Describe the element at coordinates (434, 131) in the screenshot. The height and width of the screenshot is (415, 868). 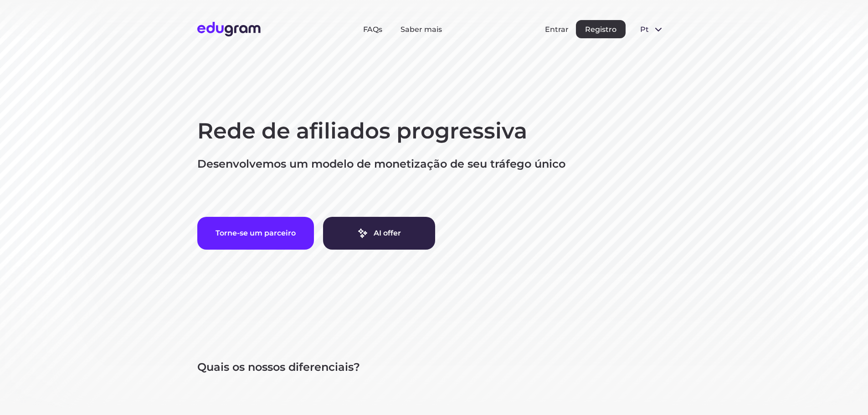
I see `h1: Rede de afiliados progressiva` at that location.